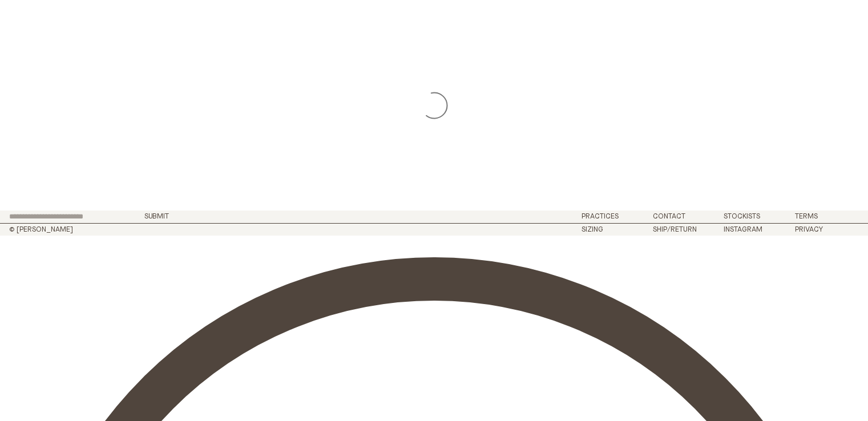 This screenshot has width=868, height=421. Describe the element at coordinates (599, 216) in the screenshot. I see `a: Practices` at that location.